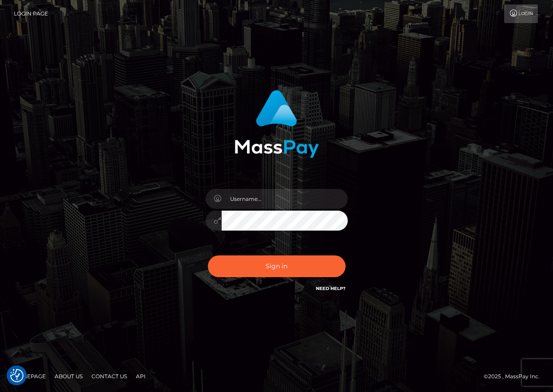 The height and width of the screenshot is (392, 553). Describe the element at coordinates (29, 376) in the screenshot. I see `a: Homepage` at that location.